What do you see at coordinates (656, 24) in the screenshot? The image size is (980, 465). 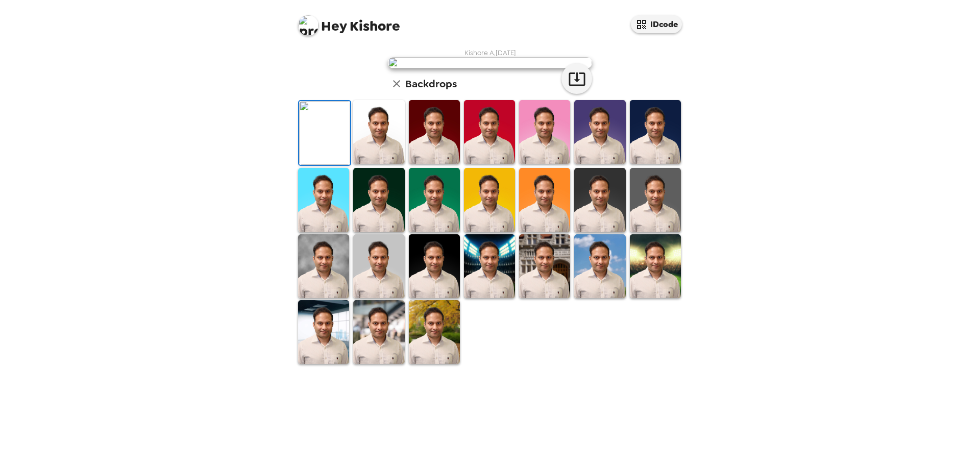 I see `button: IDcode` at bounding box center [656, 24].